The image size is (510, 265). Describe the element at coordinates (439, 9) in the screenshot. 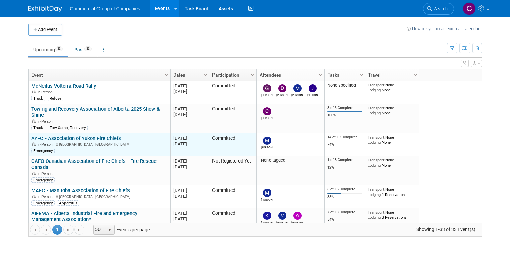

I see `a: Search` at that location.